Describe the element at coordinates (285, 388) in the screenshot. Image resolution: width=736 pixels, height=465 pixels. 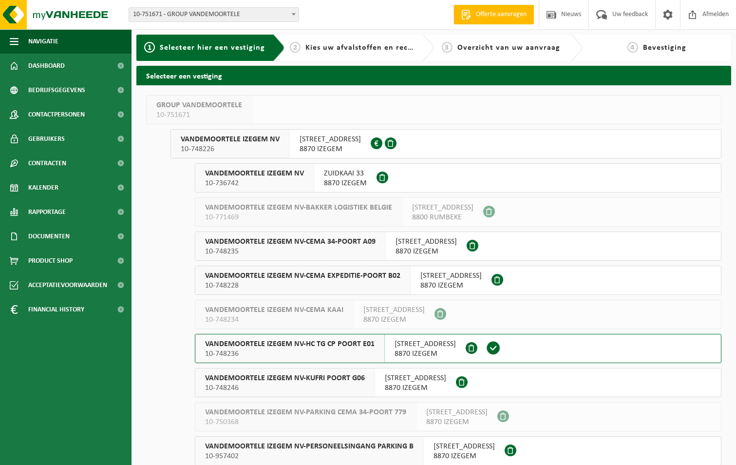
I see `span: 10-748246` at that location.